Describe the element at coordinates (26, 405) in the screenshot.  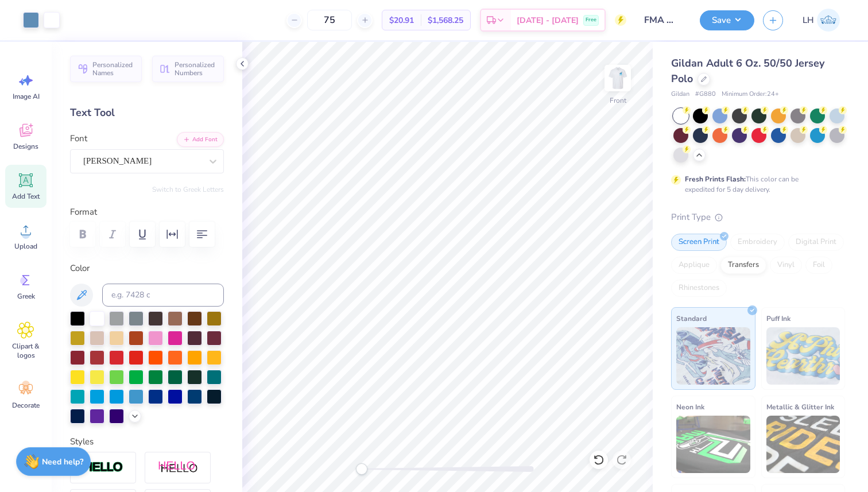
I see `span: Decorate` at that location.